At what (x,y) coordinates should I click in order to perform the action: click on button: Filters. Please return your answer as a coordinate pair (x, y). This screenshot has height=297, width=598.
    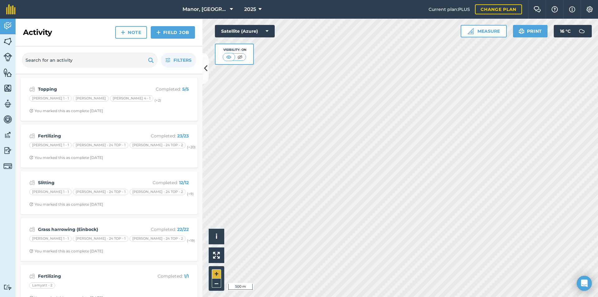
    Looking at the image, I should click on (179, 60).